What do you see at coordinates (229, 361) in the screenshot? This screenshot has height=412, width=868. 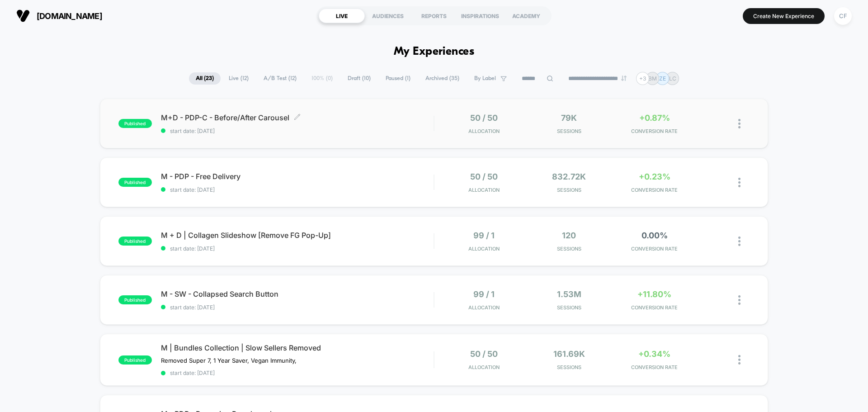 I see `span: Removed Super 7, 1 Year Saver, Vegan Immunity,` at bounding box center [229, 361].